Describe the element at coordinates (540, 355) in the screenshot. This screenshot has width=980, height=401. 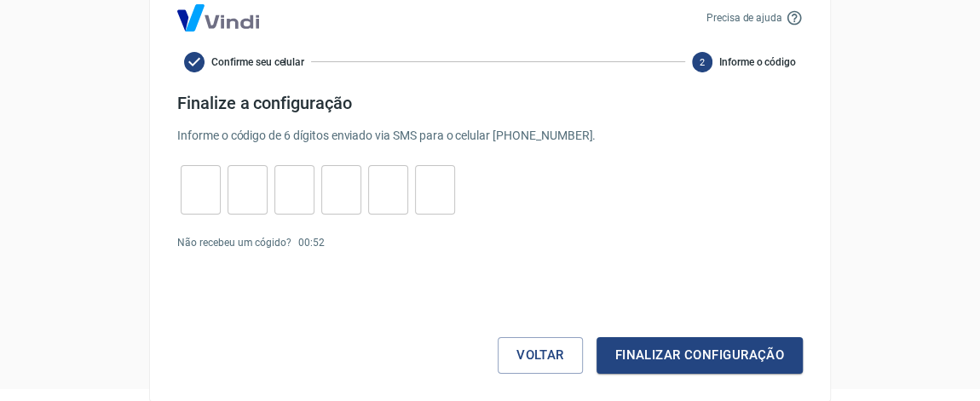
I see `button: Voltar` at that location.